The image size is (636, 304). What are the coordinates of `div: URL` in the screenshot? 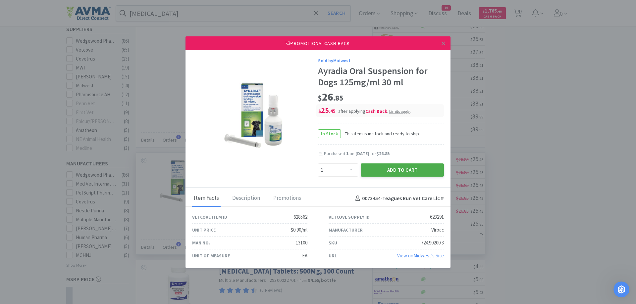 It's located at (332, 256).